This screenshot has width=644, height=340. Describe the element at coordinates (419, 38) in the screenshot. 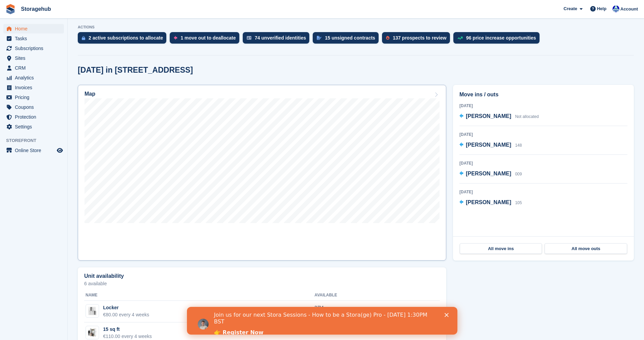

I see `div: 137 prospects to review` at that location.